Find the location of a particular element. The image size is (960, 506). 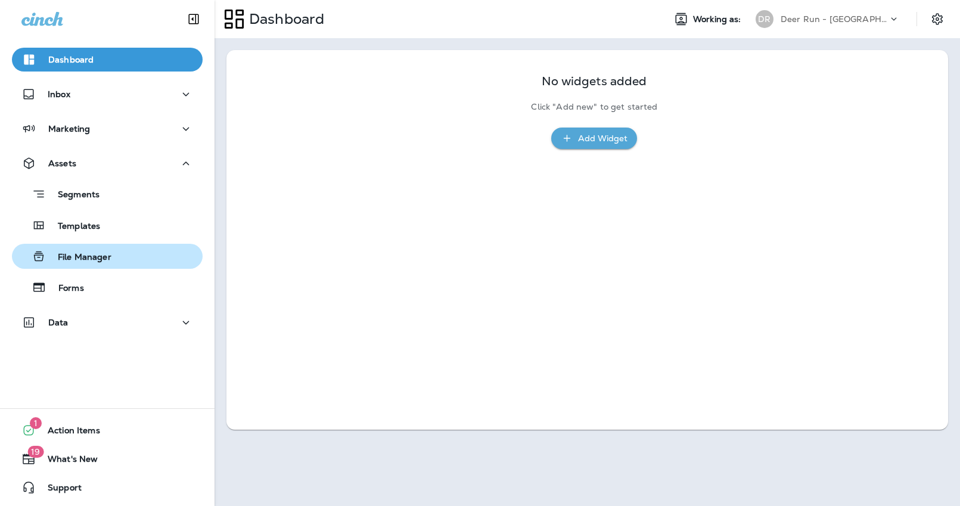

span: Action Items is located at coordinates (68, 432).